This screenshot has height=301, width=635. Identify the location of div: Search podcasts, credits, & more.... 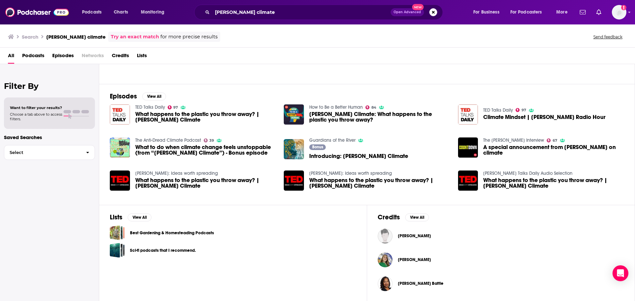
(325, 12).